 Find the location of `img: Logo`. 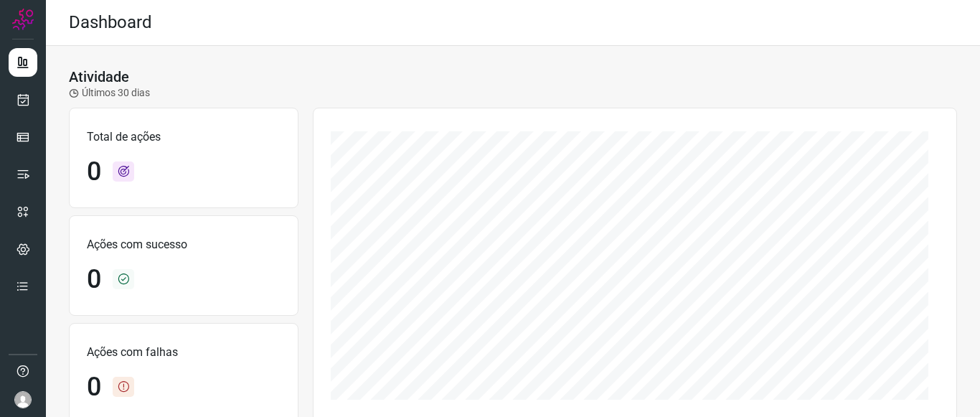

img: Logo is located at coordinates (23, 19).